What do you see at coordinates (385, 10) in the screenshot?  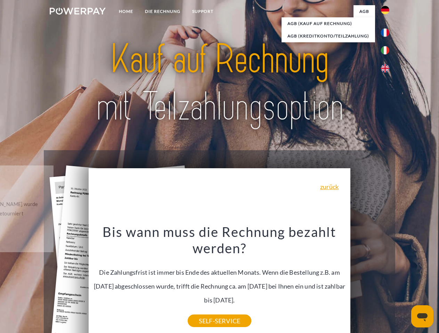 I see `img: de` at bounding box center [385, 10].